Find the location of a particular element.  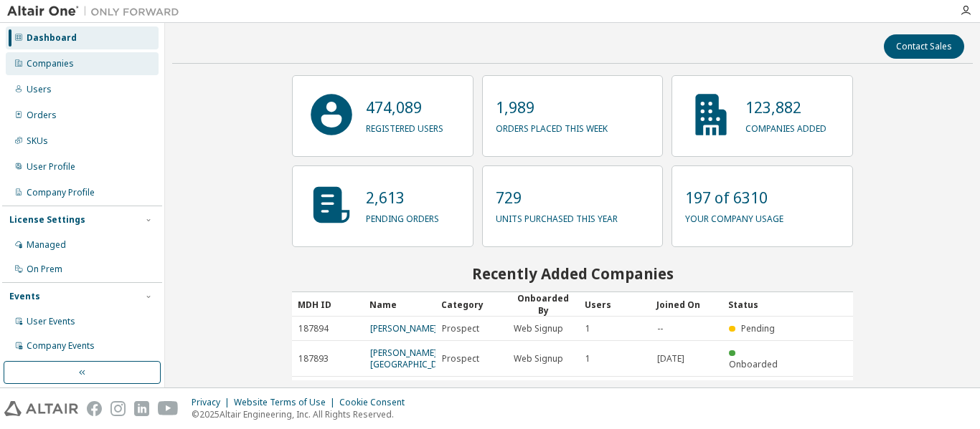

p: orders placed this week is located at coordinates (552, 126).